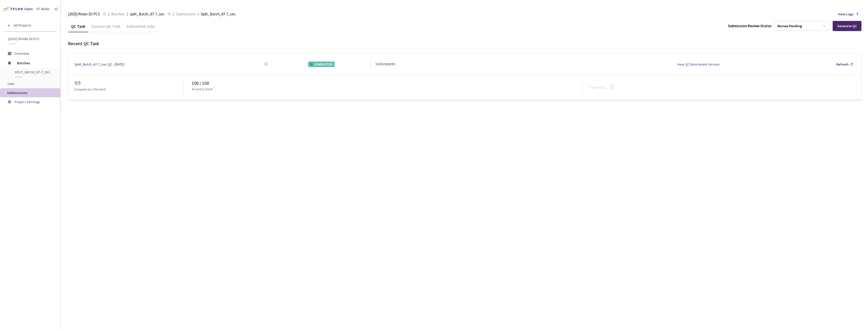 This screenshot has width=868, height=329. Describe the element at coordinates (140, 28) in the screenshot. I see `div: Submitted Jobs` at that location.